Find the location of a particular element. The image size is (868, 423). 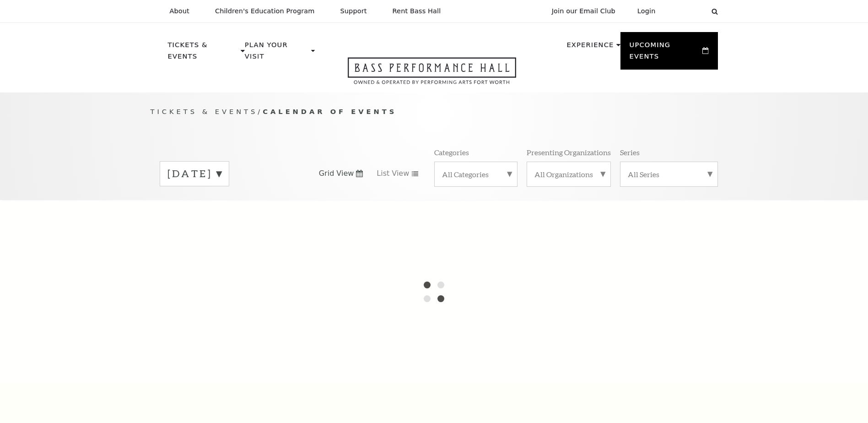

p: Series is located at coordinates (630, 152).